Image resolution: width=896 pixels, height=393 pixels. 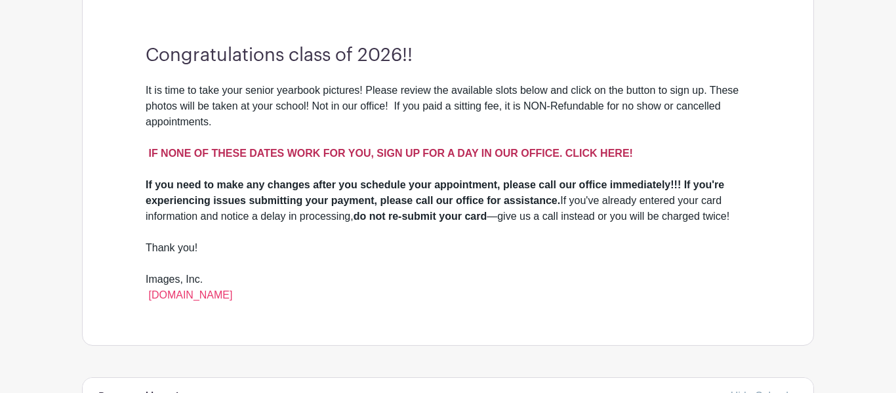 What do you see at coordinates (435, 192) in the screenshot?
I see `strong: If you need to make any changes after you schedule your appointment, please call our office immed...` at bounding box center [435, 192].